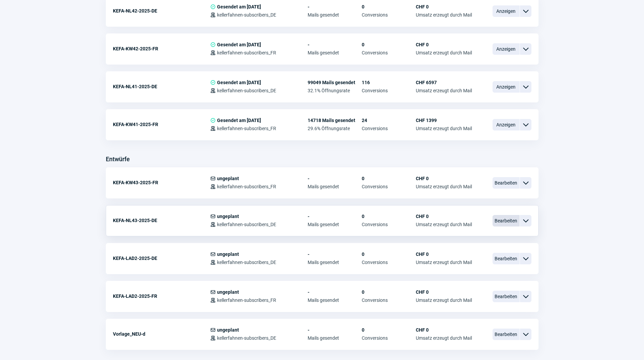 Image resolution: width=644 pixels, height=360 pixels. What do you see at coordinates (162, 183) in the screenshot?
I see `div: KEFA-KW43-2025-FR` at bounding box center [162, 183].